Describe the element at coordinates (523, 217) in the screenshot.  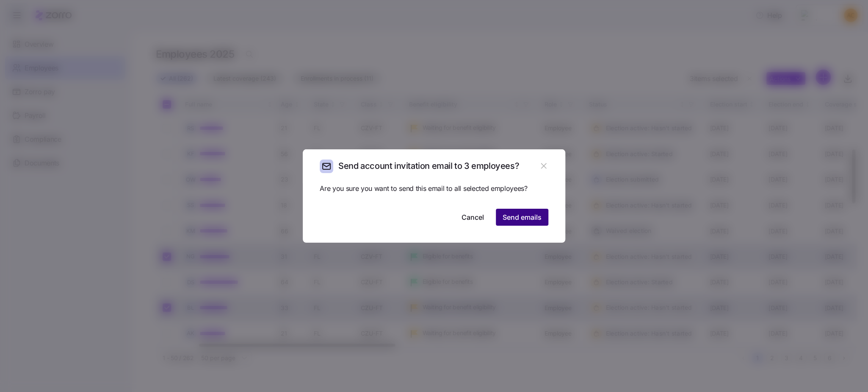
I see `span: Send emails` at that location.